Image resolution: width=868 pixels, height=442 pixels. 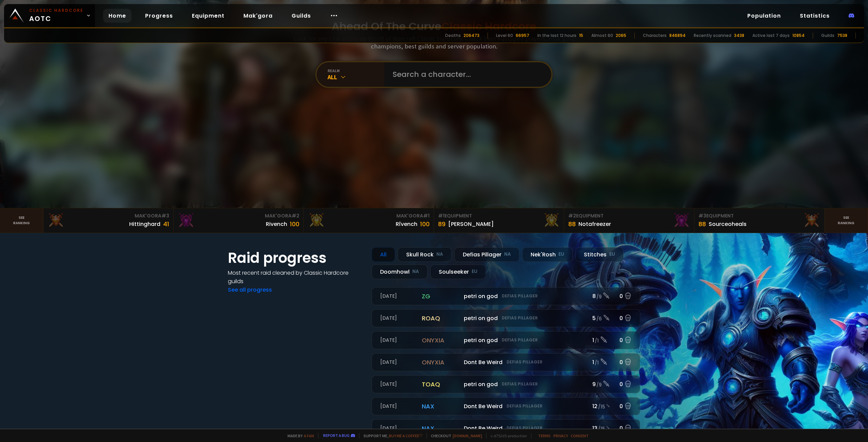 I want to click on a: Privacy, so click(x=561, y=436).